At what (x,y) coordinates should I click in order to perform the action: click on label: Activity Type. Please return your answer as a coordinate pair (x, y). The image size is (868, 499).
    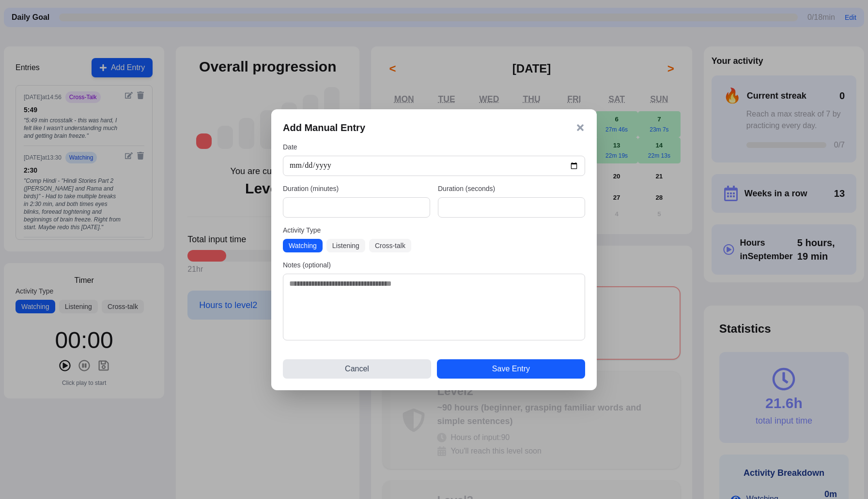
    Looking at the image, I should click on (434, 230).